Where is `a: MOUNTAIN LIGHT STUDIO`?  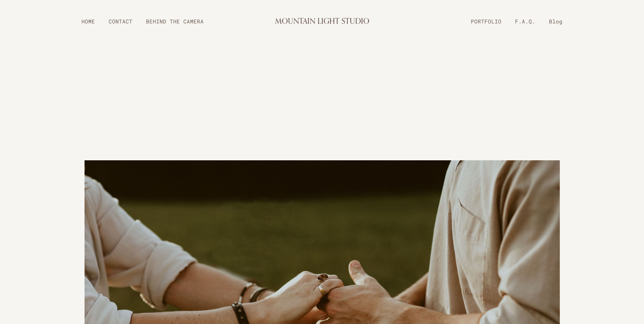
a: MOUNTAIN LIGHT STUDIO is located at coordinates (322, 22).